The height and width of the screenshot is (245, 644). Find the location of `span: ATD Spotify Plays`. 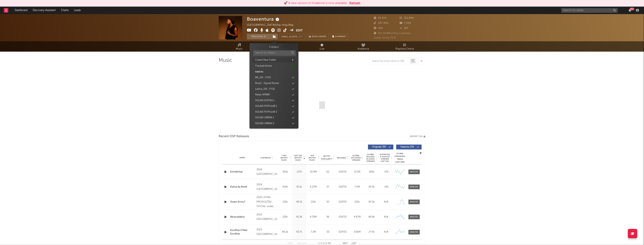

span: ATD Spotify Plays is located at coordinates (312, 158).